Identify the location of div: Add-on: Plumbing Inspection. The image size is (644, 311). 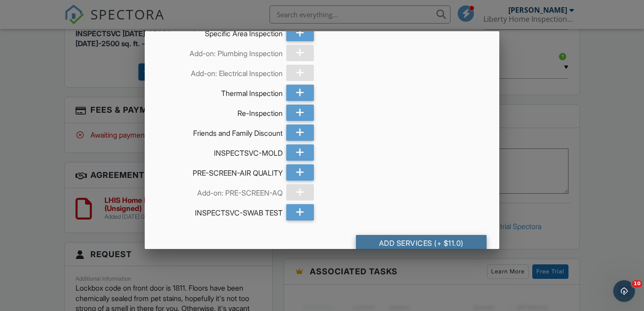
(220, 52).